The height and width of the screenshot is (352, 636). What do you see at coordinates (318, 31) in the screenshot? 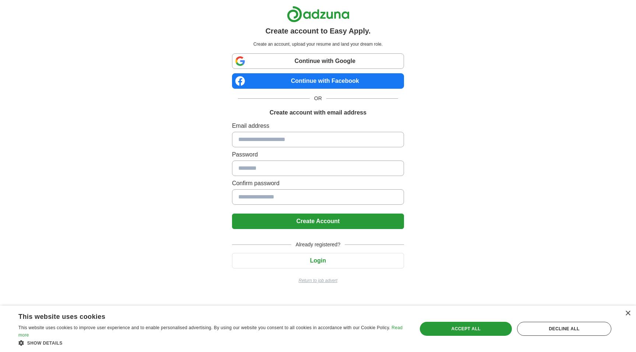
I see `h1: Create account to Easy Apply.` at bounding box center [318, 31].